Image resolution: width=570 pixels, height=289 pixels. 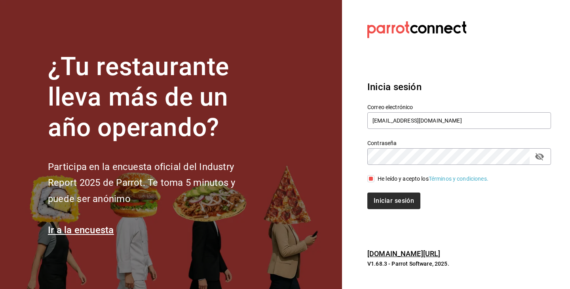 What do you see at coordinates (81, 230) in the screenshot?
I see `a: Ir a la encuesta` at bounding box center [81, 230].